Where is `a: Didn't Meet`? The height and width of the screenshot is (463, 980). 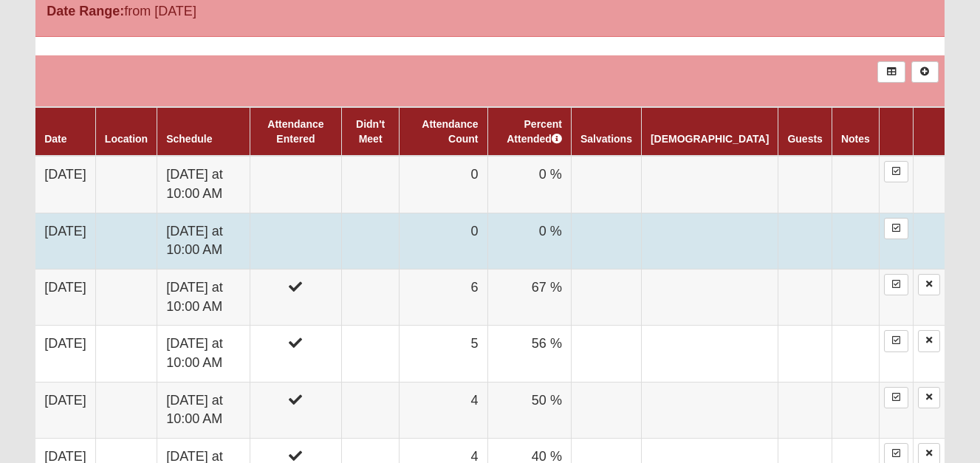 a: Didn't Meet is located at coordinates (370, 132).